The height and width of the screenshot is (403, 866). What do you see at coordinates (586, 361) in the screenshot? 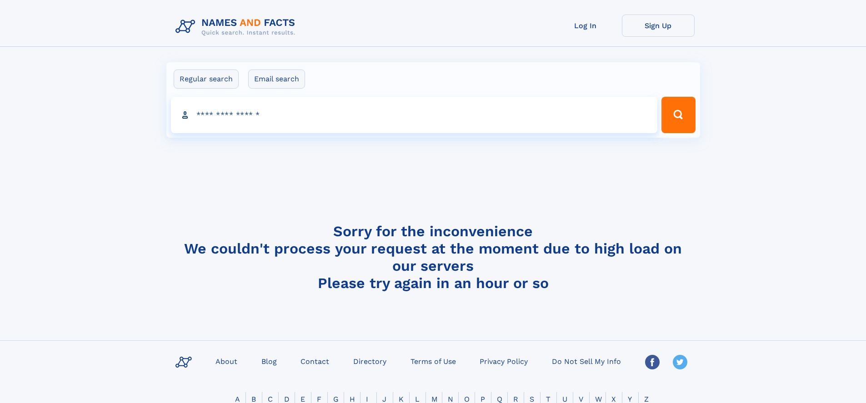
I see `a: Do Not Sell My Info` at bounding box center [586, 361].